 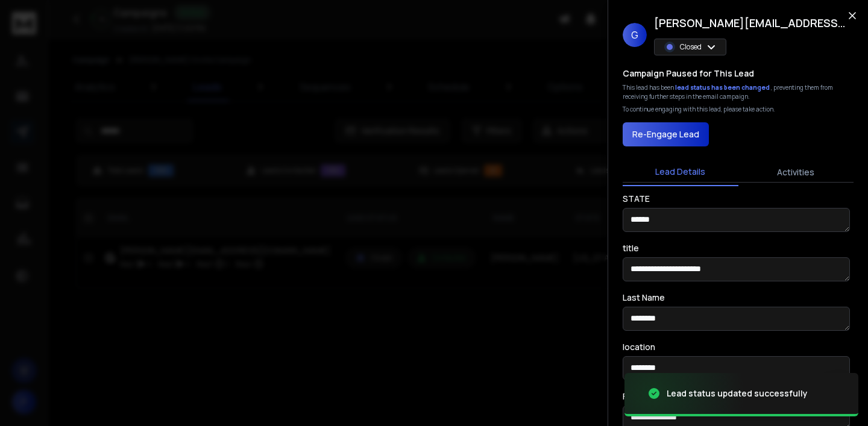 I want to click on span: lead status has been changed, so click(x=722, y=87).